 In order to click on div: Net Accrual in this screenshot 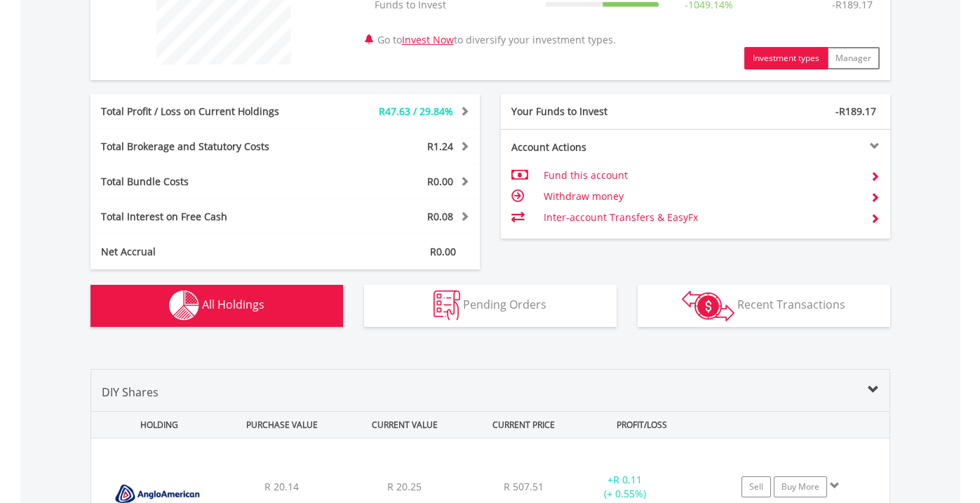, I will do `click(204, 252)`.